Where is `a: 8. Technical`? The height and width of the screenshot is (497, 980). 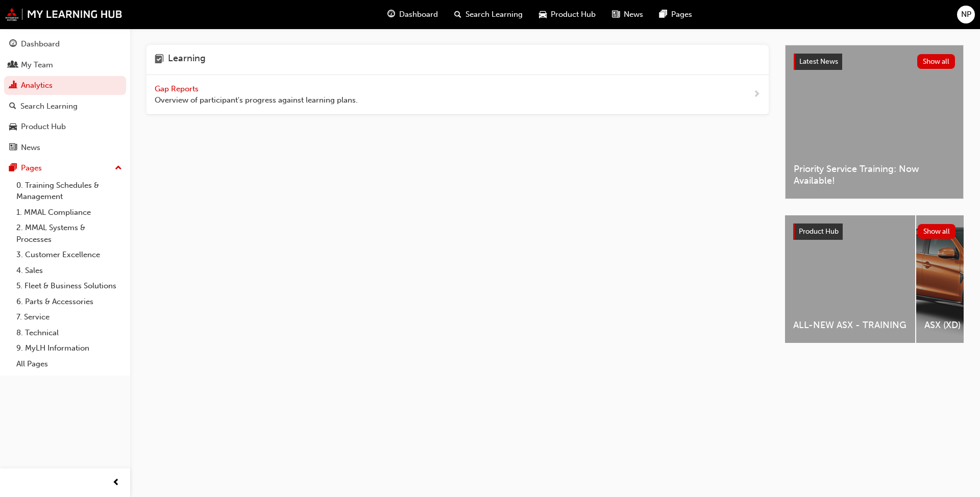
a: 8. Technical is located at coordinates (69, 333).